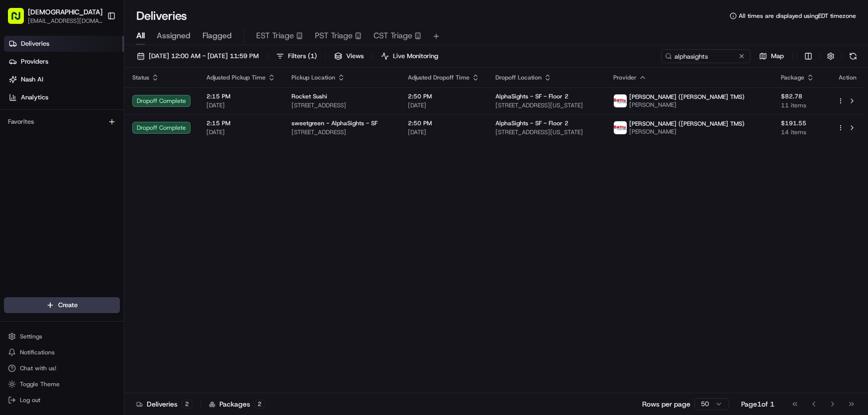  What do you see at coordinates (31, 336) in the screenshot?
I see `span: Settings` at bounding box center [31, 336].